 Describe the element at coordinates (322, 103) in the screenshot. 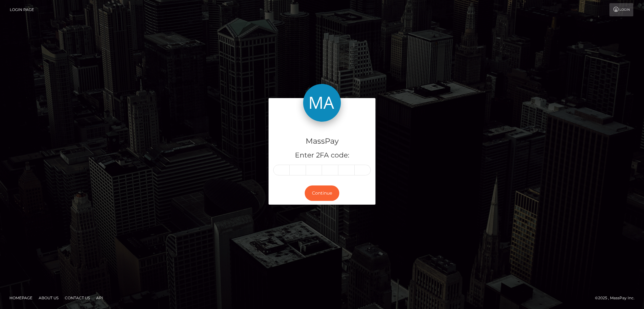

I see `img: MassPay` at that location.